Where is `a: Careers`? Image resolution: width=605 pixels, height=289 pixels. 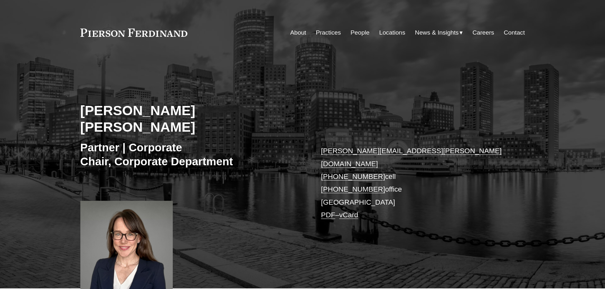
a: Careers is located at coordinates (483, 33).